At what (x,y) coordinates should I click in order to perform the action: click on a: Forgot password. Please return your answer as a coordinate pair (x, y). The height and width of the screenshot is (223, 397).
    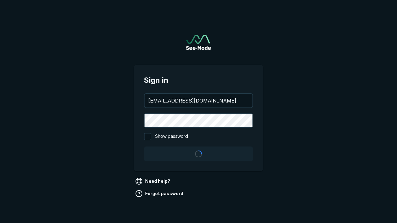
    Looking at the image, I should click on (160, 194).